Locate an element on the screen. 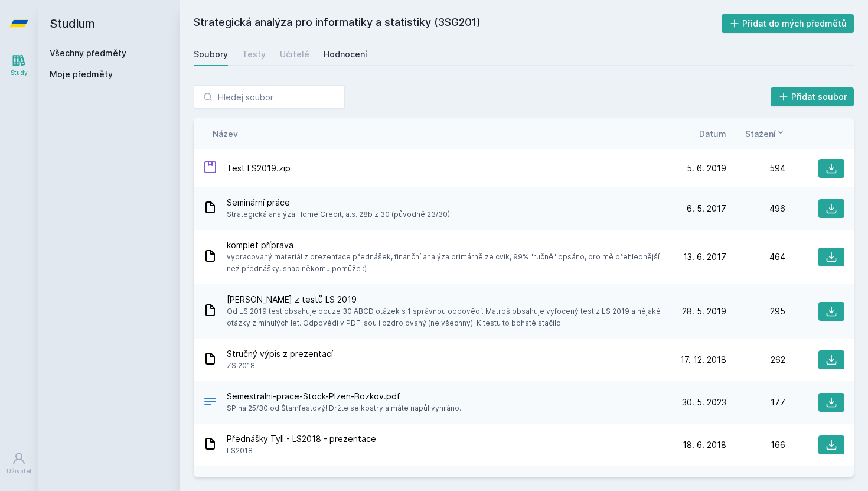 This screenshot has width=868, height=491. div: Soubory is located at coordinates (211, 54).